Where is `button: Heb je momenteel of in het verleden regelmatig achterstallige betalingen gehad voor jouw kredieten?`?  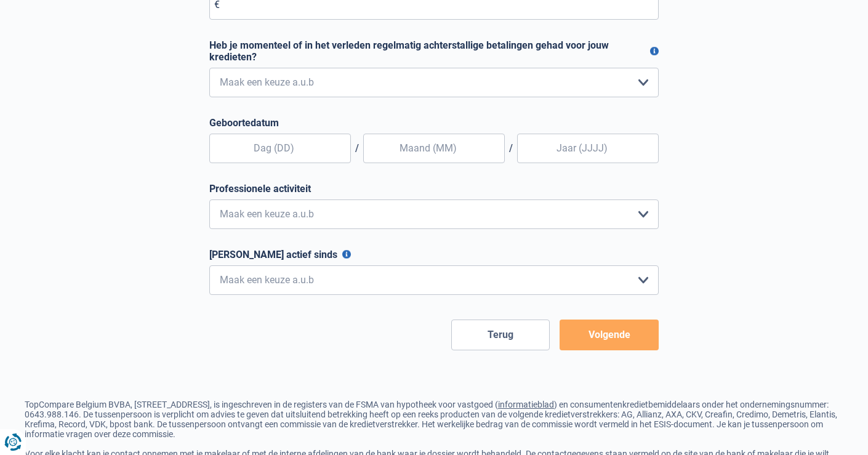
button: Heb je momenteel of in het verleden regelmatig achterstallige betalingen gehad voor jouw kredieten? is located at coordinates (654, 51).